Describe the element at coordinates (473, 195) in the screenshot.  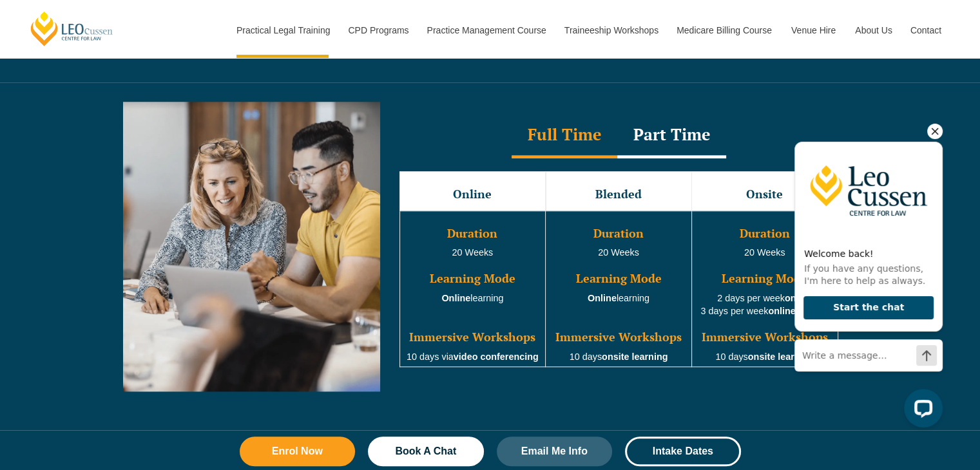
I see `h3: Online` at that location.